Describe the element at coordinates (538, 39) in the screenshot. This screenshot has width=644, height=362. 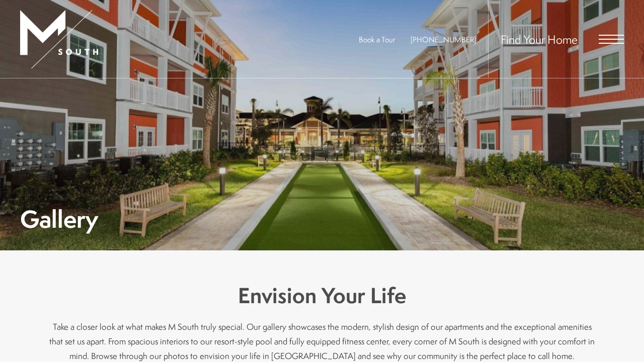
I see `span: Find Your Home` at that location.